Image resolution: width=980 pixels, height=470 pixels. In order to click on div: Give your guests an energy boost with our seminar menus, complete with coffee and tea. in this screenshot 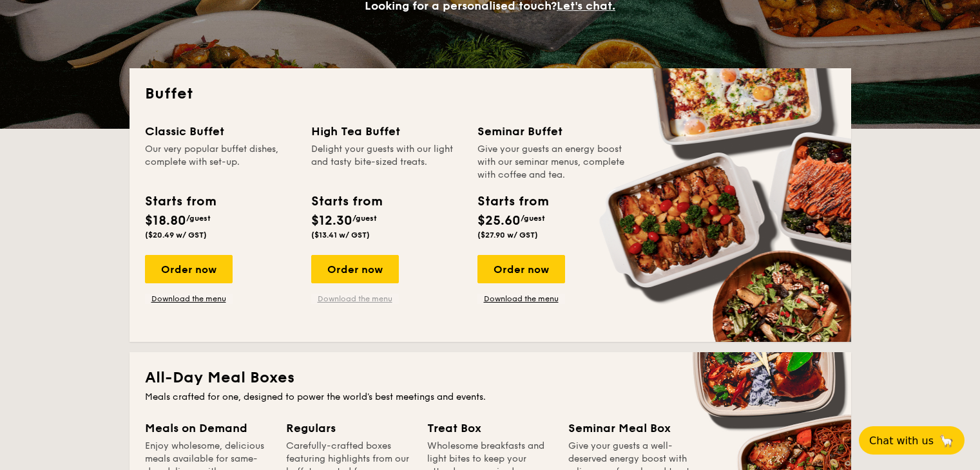, I will do `click(553, 163)`.